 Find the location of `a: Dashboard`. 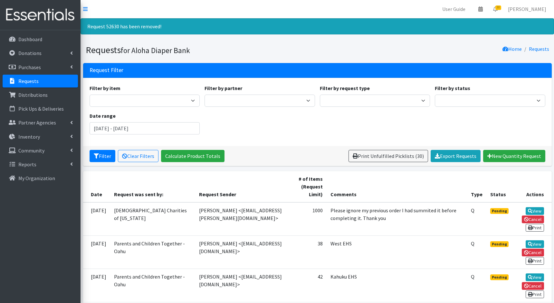

a: Dashboard is located at coordinates (40, 39).